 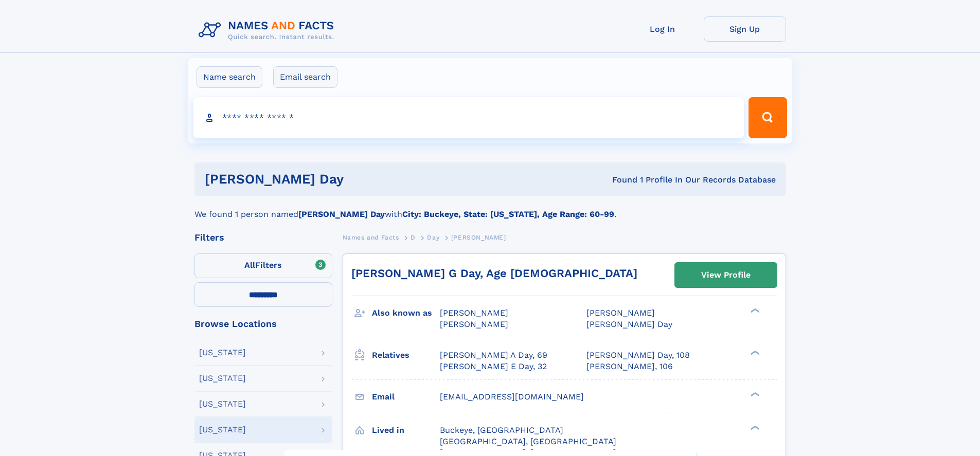 What do you see at coordinates (663, 29) in the screenshot?
I see `a: Log In` at bounding box center [663, 29].